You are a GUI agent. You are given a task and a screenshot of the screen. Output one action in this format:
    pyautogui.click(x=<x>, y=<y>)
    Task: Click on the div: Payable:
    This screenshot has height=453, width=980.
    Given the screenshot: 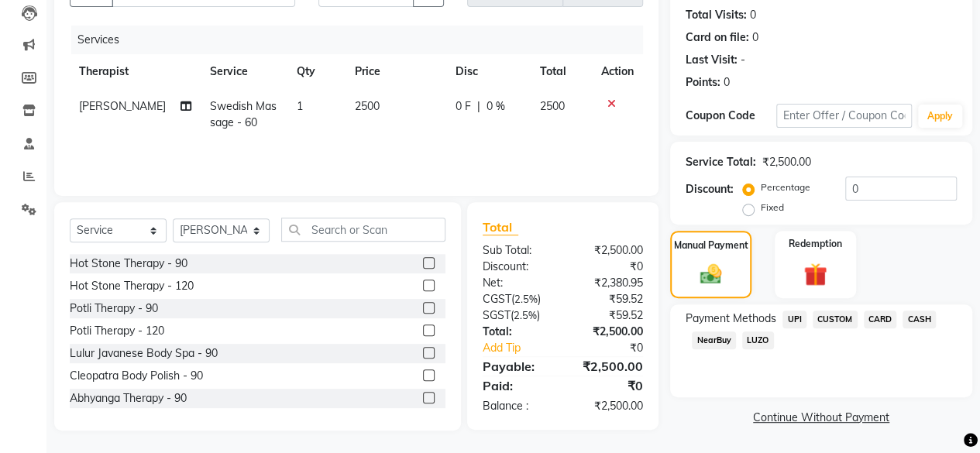 What is the action you would take?
    pyautogui.click(x=517, y=366)
    